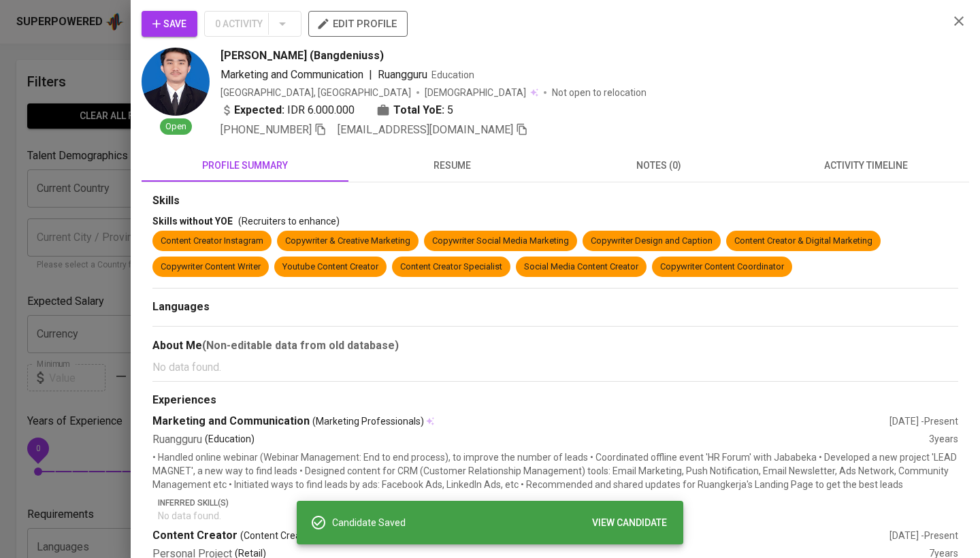 This screenshot has height=558, width=980. Describe the element at coordinates (451, 267) in the screenshot. I see `div: Content Creator Specialist` at that location.